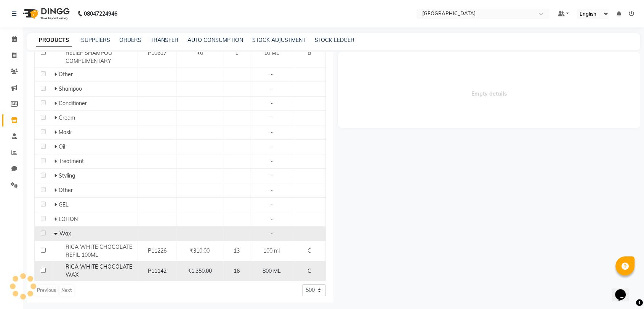  Describe the element at coordinates (98, 251) in the screenshot. I see `span: RICA WHITE CHOCOLATE REFIL 100ML` at that location.